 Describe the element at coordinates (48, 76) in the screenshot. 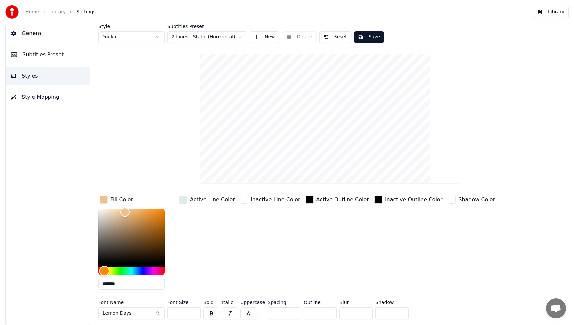

I see `button: Styles` at that location.